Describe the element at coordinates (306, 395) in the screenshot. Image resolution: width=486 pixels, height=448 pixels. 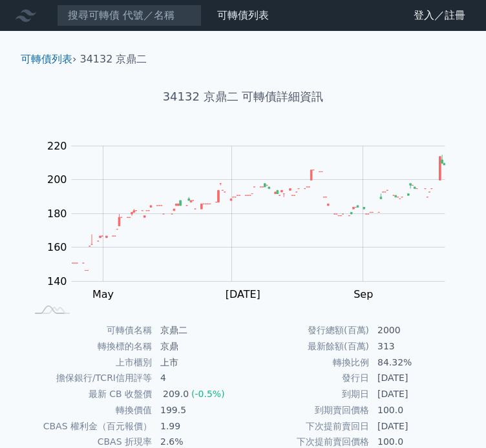
I see `td: 到期日` at that location.